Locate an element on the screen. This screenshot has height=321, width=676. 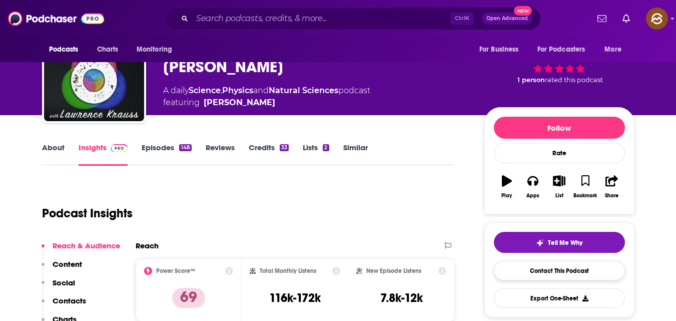
a: Similar is located at coordinates (355, 154).